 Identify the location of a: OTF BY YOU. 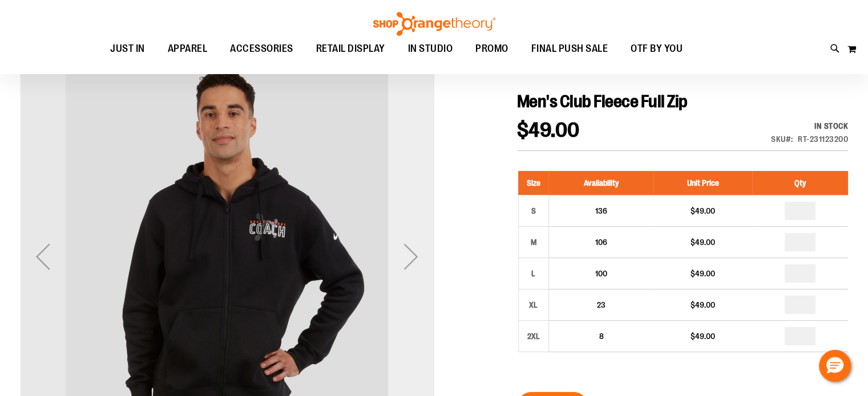
(656, 49).